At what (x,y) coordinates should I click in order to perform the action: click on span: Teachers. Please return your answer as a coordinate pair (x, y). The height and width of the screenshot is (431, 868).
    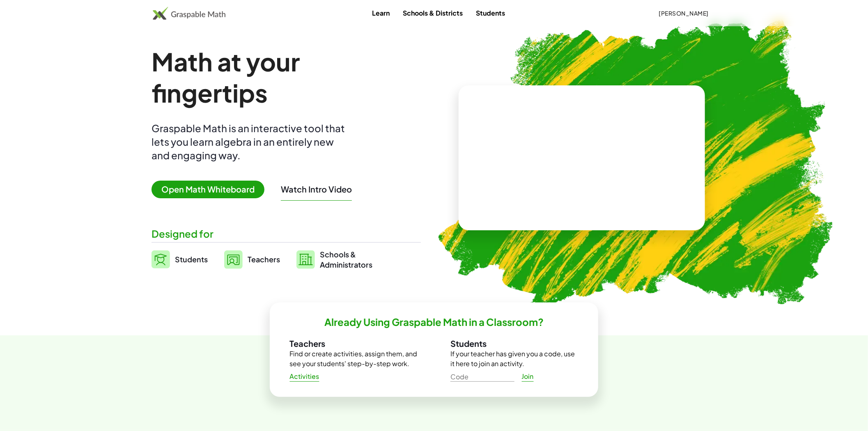
    Looking at the image, I should click on (264, 259).